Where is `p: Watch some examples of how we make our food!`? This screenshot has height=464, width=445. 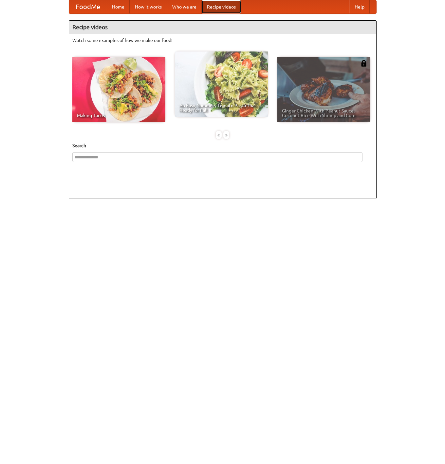
p: Watch some examples of how we make our food! is located at coordinates (223, 40).